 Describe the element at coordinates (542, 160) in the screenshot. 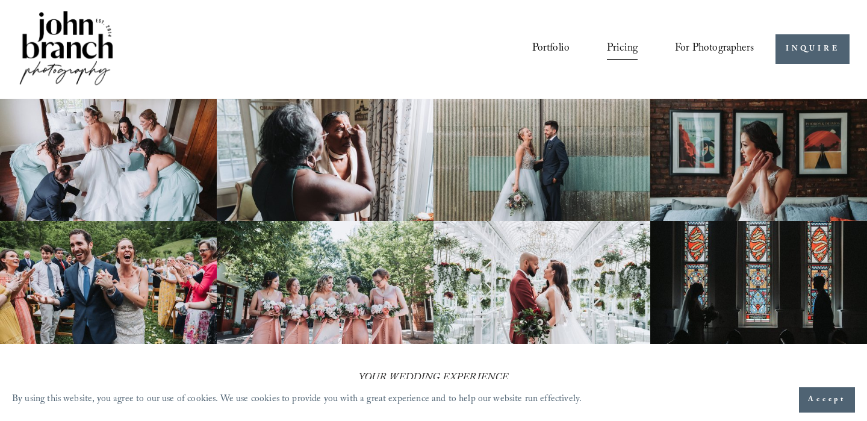

I see `img: A bride and groom standing together, laughing, with the bride holding a bouquet in front of a cor...` at that location.